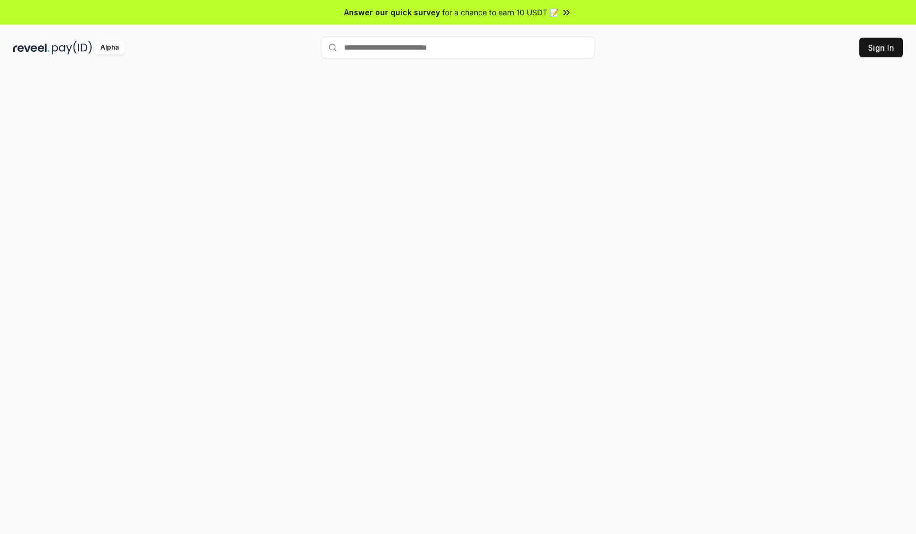 This screenshot has height=534, width=916. I want to click on img: pay_id, so click(72, 47).